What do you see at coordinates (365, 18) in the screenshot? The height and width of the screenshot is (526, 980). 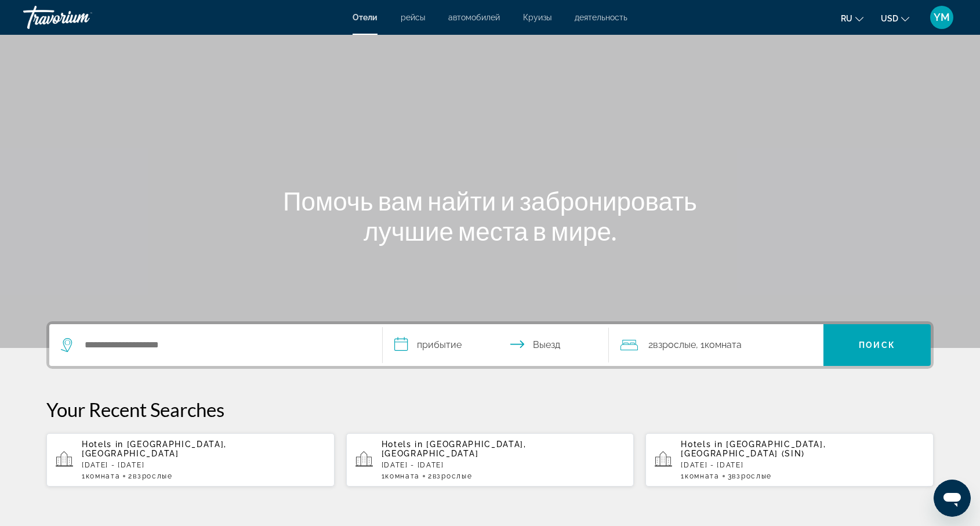 I see `a: Отели` at bounding box center [365, 18].